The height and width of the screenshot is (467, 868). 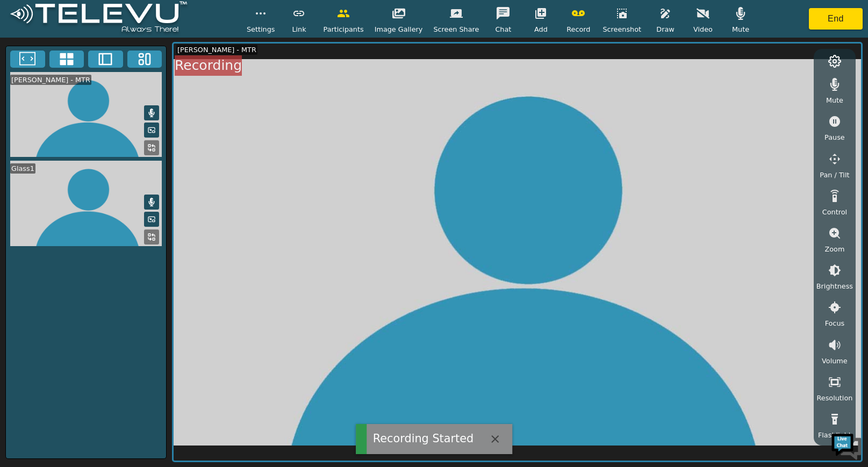 What do you see at coordinates (299, 29) in the screenshot?
I see `span: Link` at bounding box center [299, 29].